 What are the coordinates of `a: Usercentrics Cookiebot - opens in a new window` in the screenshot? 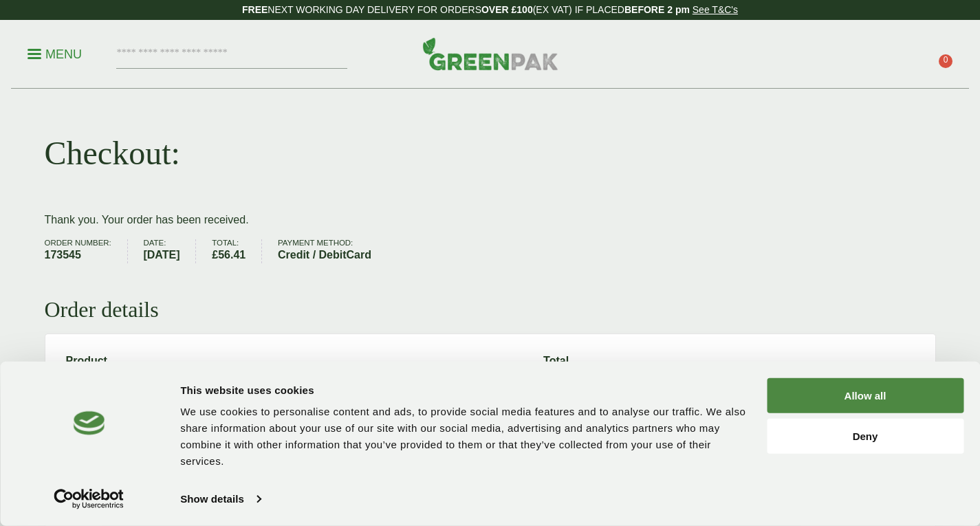 It's located at (89, 499).